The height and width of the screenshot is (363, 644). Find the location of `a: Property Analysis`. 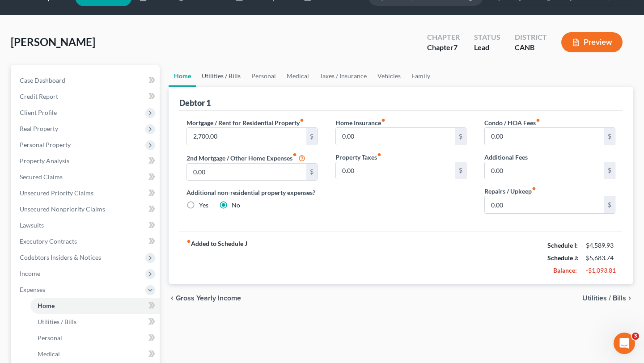

a: Property Analysis is located at coordinates (86, 161).